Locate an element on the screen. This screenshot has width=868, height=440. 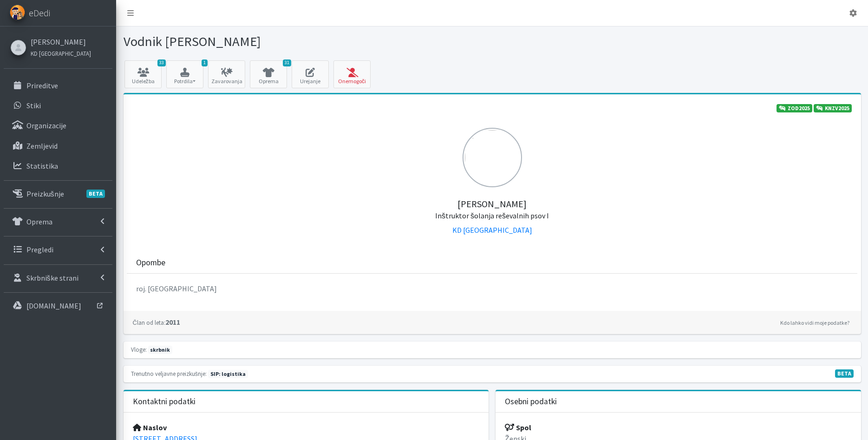
small: Vloge: is located at coordinates (138, 349).